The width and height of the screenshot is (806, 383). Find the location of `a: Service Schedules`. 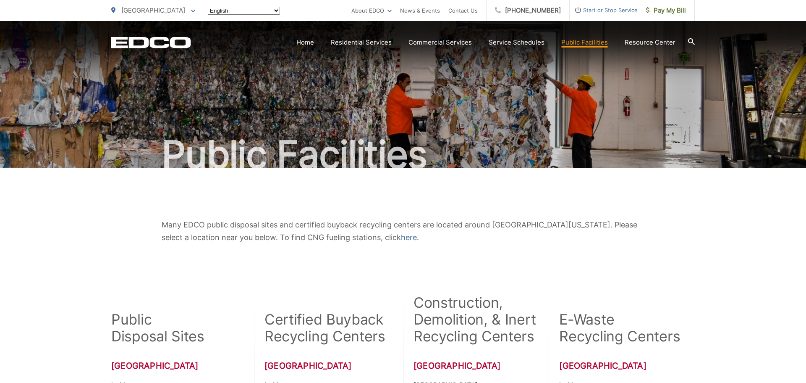

a: Service Schedules is located at coordinates (517, 42).